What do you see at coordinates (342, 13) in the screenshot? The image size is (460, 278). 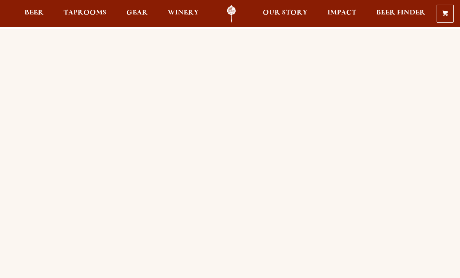 I see `span: Impact` at bounding box center [342, 13].